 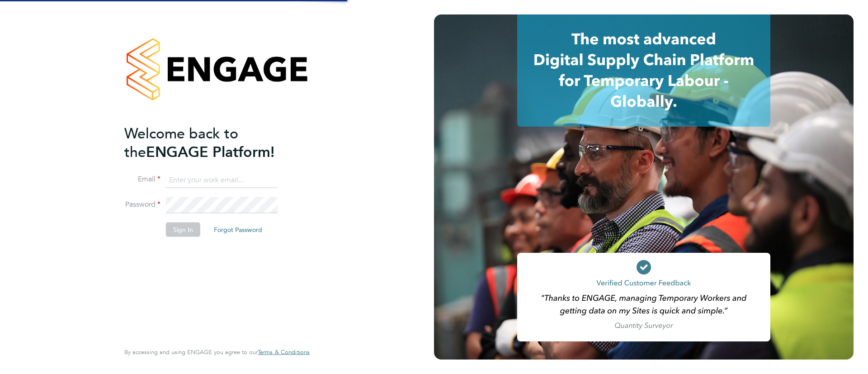 What do you see at coordinates (142, 205) in the screenshot?
I see `label: Password` at bounding box center [142, 205].